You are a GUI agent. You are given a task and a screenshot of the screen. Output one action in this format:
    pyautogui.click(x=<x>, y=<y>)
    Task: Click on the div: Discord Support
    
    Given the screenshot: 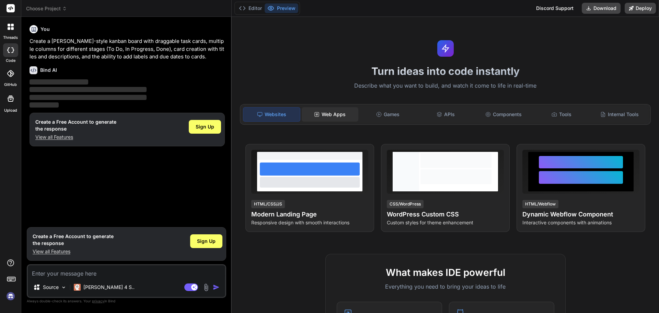 What is the action you would take?
    pyautogui.click(x=555, y=8)
    